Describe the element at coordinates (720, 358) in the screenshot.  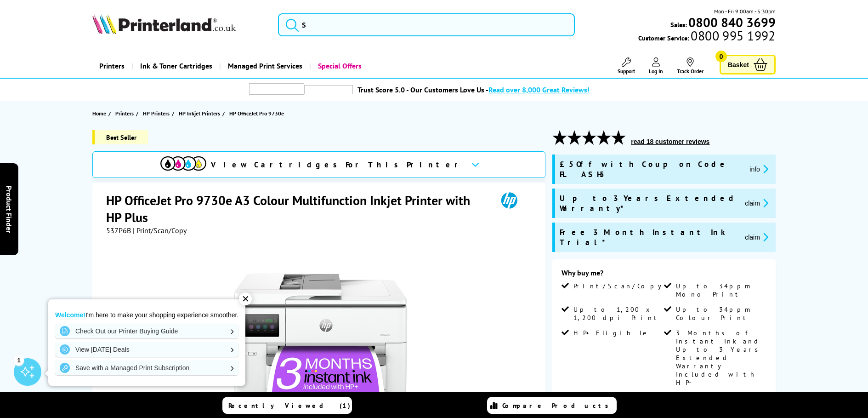
I see `span: 3 Months of Instant Ink and Up to 3 Years Extended Warranty Included with HP+` at that location.